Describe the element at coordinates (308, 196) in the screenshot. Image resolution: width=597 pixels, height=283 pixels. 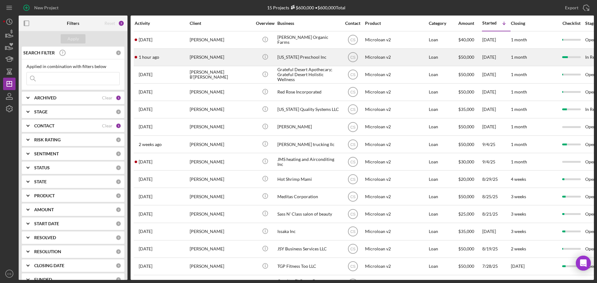
I see `div: Meditas Corporation` at that location.